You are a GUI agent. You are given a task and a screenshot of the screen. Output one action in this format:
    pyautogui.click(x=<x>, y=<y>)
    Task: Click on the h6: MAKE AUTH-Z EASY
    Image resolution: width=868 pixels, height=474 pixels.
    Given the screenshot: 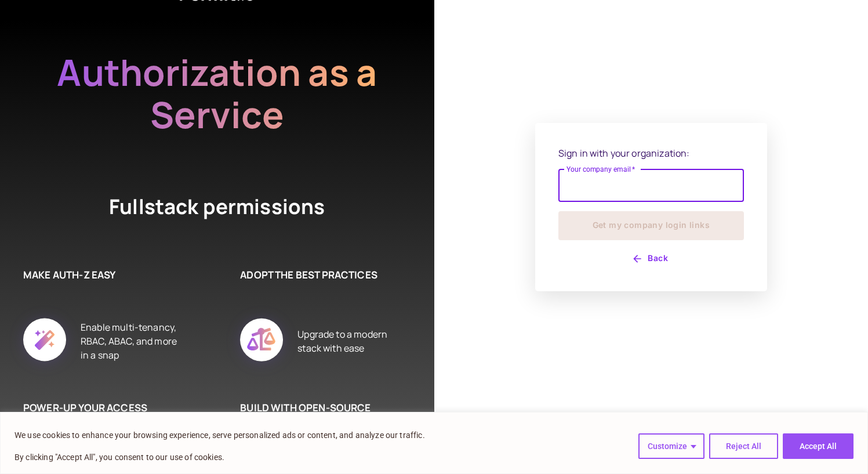 What is the action you would take?
    pyautogui.click(x=103, y=275)
    